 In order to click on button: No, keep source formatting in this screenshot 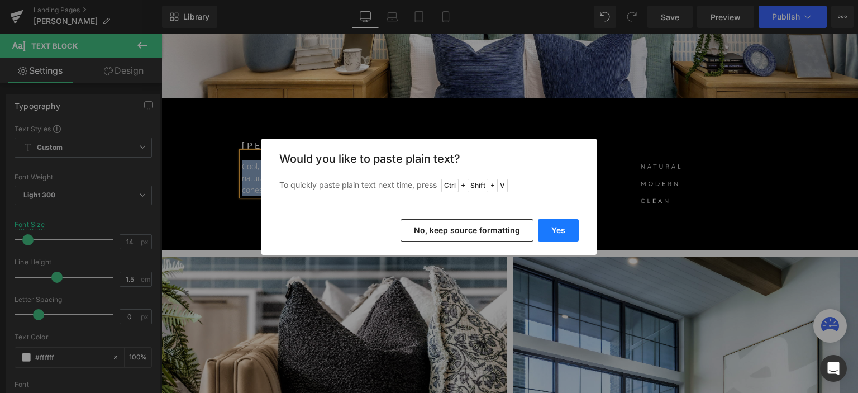, I will do `click(467, 230)`.